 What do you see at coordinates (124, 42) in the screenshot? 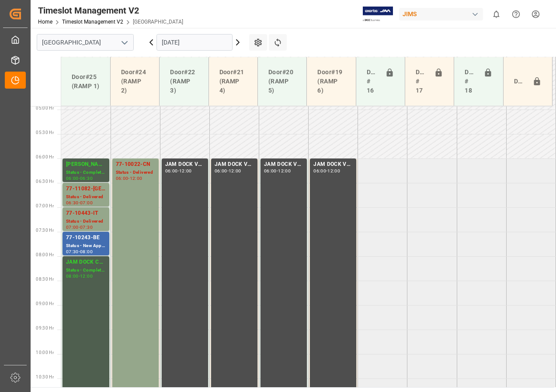
I see `button: open menu` at bounding box center [124, 42].